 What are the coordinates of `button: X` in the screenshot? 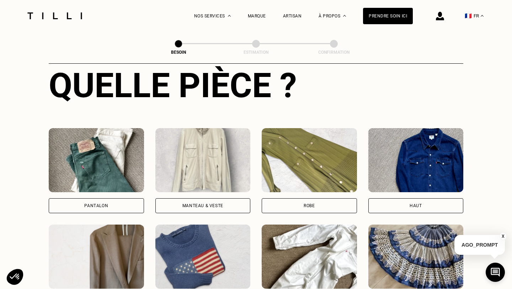 It's located at (503, 236).